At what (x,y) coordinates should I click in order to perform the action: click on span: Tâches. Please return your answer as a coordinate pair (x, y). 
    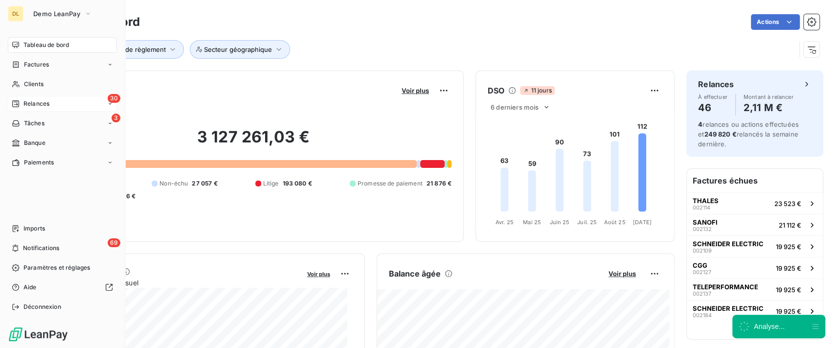
    Looking at the image, I should click on (34, 123).